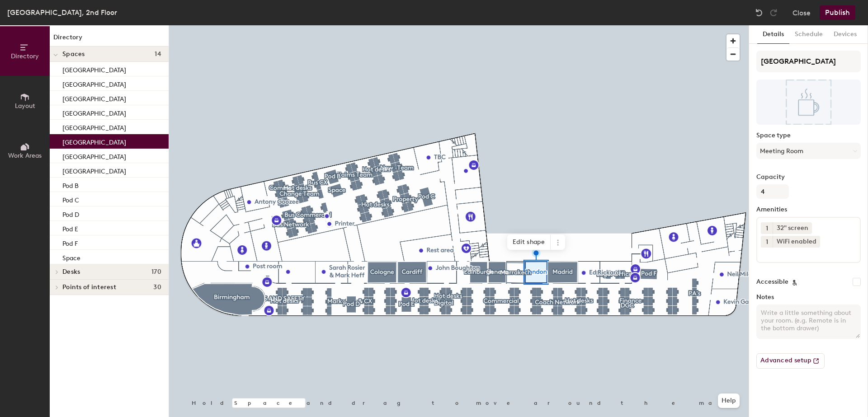 The height and width of the screenshot is (417, 868). Describe the element at coordinates (808, 210) in the screenshot. I see `label: Amenities` at that location.